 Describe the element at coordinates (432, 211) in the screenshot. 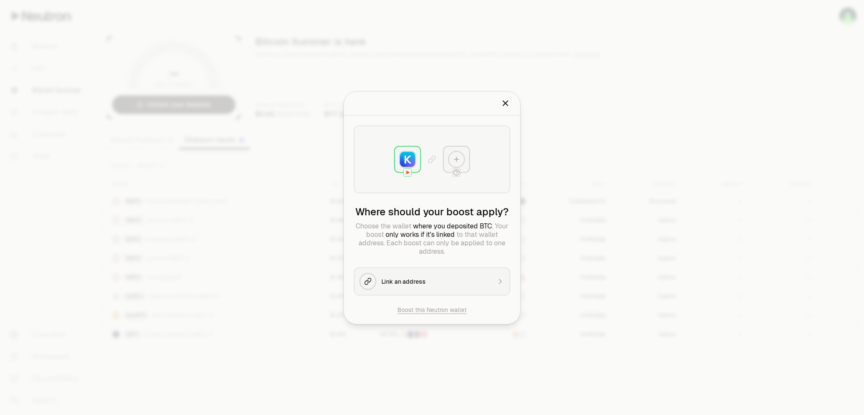

I see `h2: Where should your boost apply?` at that location.